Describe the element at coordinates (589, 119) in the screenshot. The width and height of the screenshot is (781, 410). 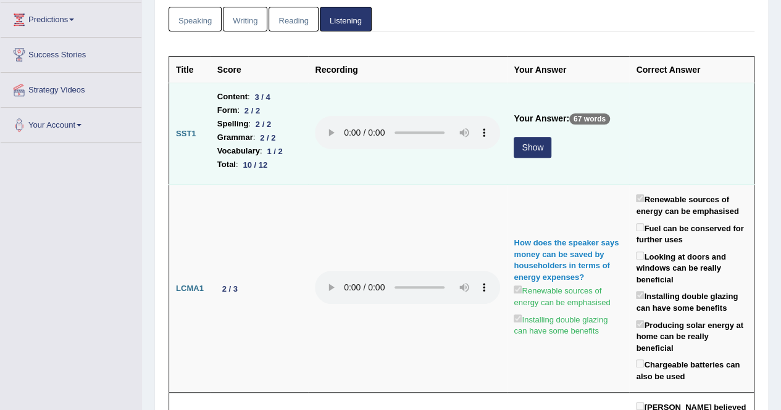
I see `p: 67 words` at that location.